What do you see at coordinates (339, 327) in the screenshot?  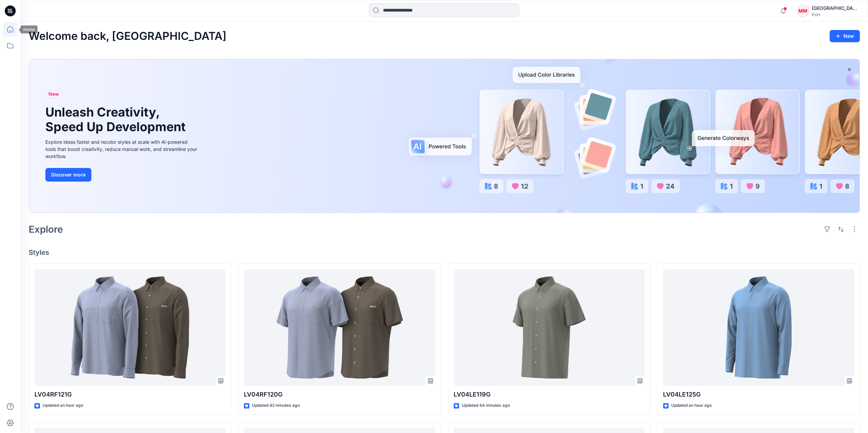 I see `a: LV04RF120G` at bounding box center [339, 327].